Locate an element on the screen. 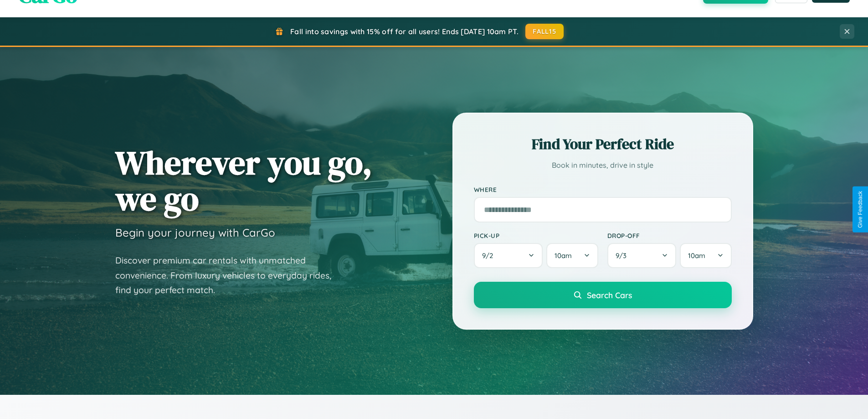  p: Book in minutes, drive in style is located at coordinates (603, 165).